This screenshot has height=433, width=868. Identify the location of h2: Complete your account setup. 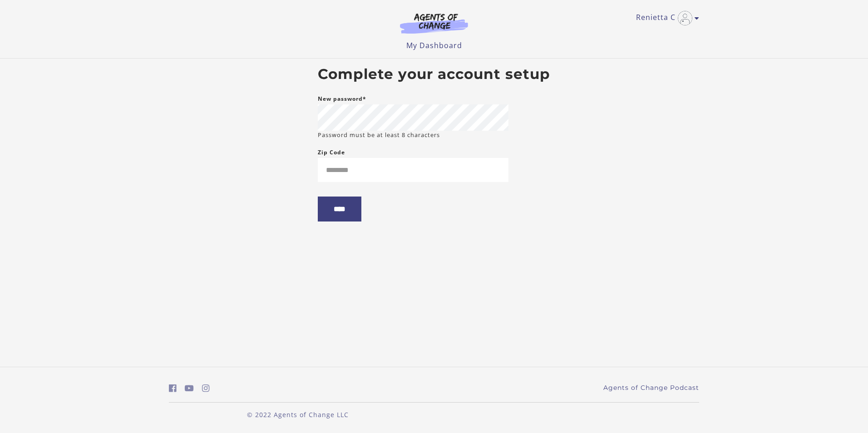
(434, 74).